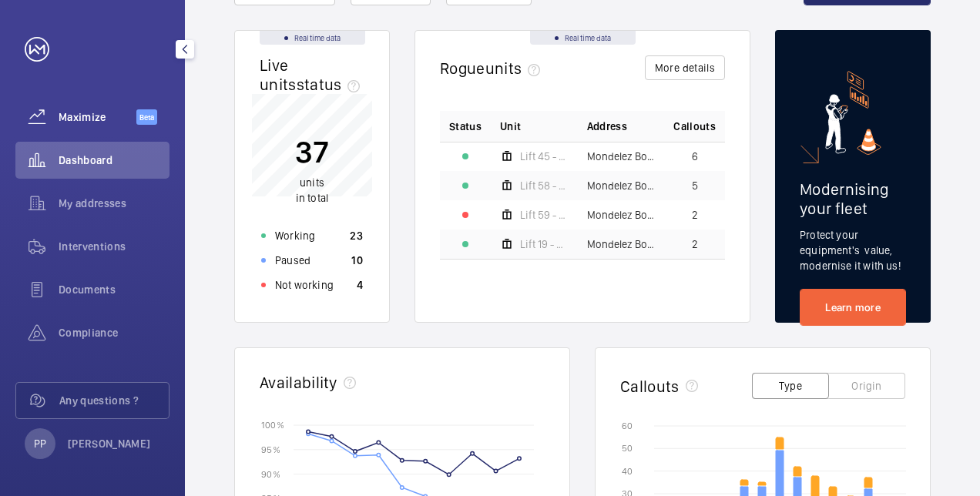  I want to click on p: 23, so click(356, 235).